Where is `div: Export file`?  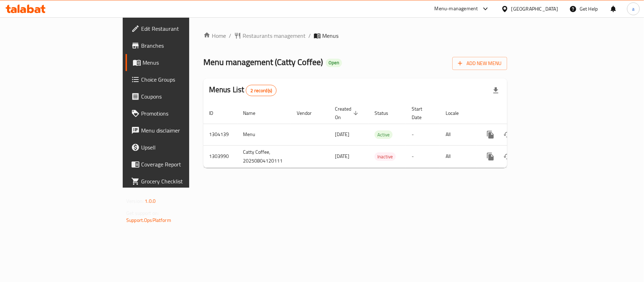
div: Export file is located at coordinates (496, 90).